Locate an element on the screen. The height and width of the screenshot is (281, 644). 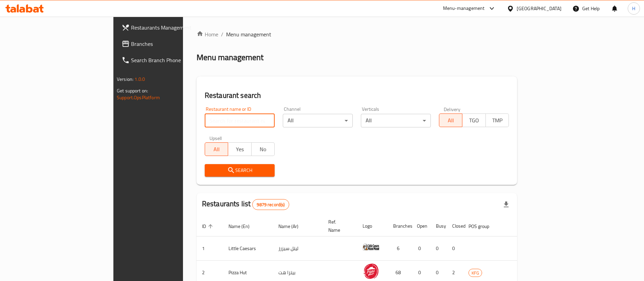
button: TMP is located at coordinates (497, 120).